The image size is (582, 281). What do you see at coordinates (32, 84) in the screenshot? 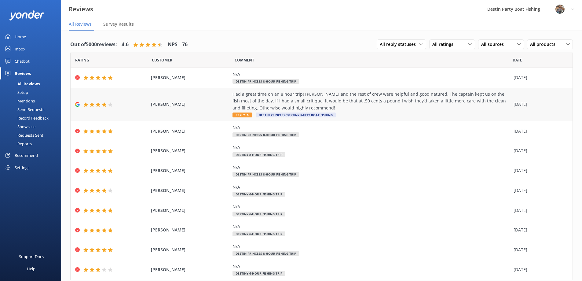
I see `a: All Reviews` at bounding box center [32, 84].